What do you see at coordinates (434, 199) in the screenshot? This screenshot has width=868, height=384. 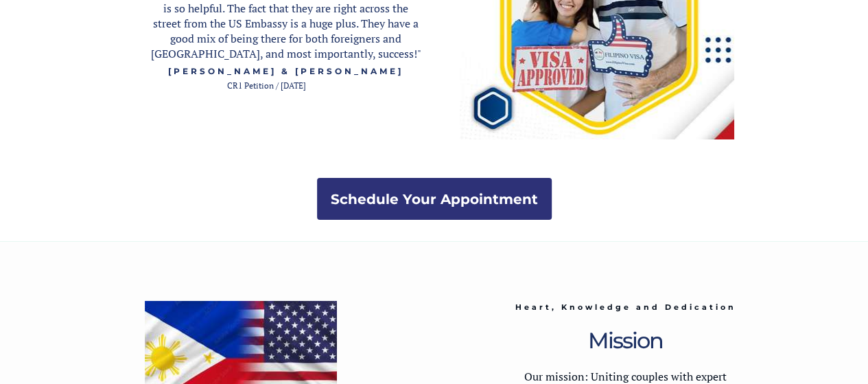 I see `a: Schedule Your Appointment` at bounding box center [434, 199].